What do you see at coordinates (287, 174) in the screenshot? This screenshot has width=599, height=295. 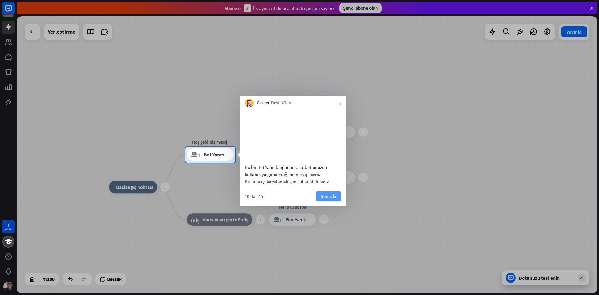 I see `font: Bu bir Bot Yanıt bloğudur. Chatbot'unuzun kullanıcıya gönderdiği bir mesajı içerir. Kullanıcıyı k...` at bounding box center [287, 174].